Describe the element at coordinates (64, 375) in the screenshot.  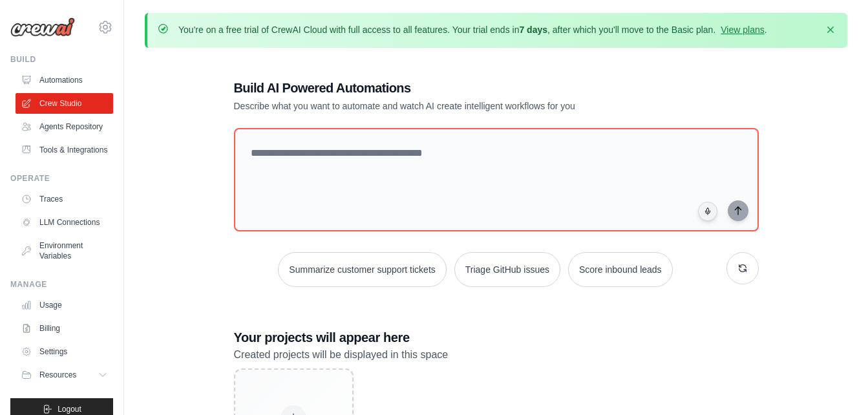
I see `button: Resources` at that location.